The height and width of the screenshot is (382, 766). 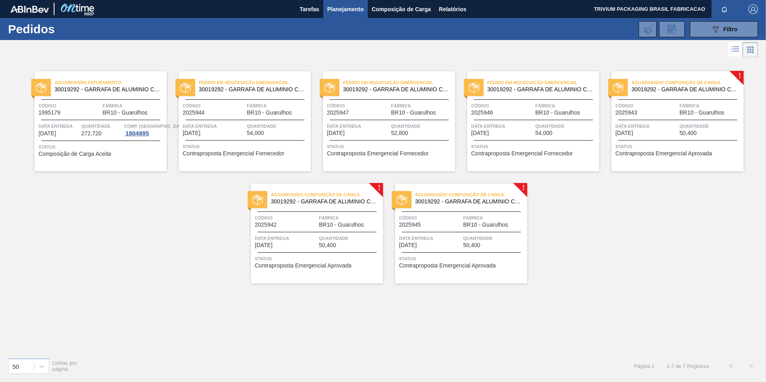 What do you see at coordinates (111, 83) in the screenshot?
I see `span: Aguardando Faturamento` at bounding box center [111, 83].